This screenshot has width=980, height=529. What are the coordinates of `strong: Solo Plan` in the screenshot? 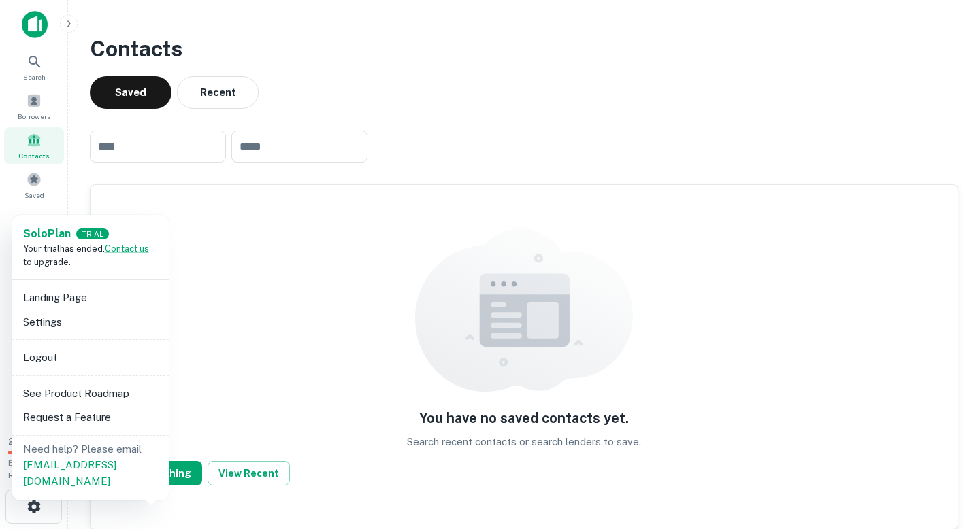 It's located at (47, 233).